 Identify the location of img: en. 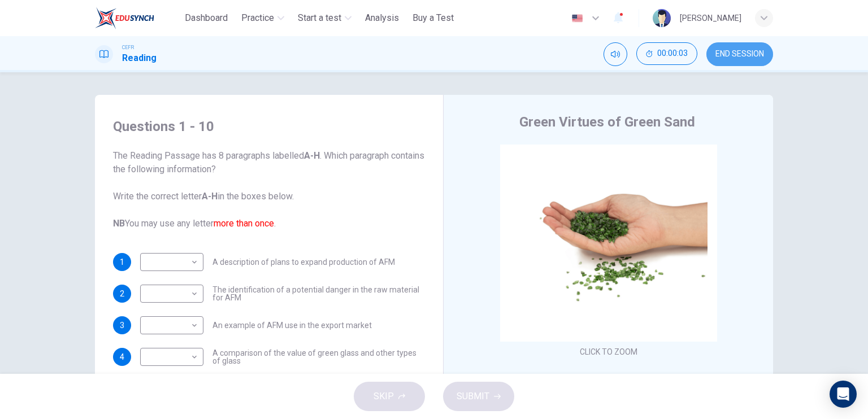
(577, 18).